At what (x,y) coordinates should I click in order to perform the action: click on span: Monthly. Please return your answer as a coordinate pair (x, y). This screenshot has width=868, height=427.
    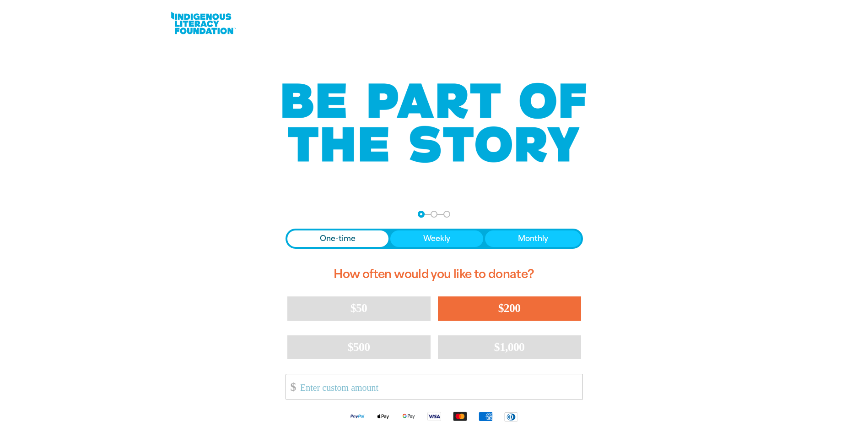
    Looking at the image, I should click on (533, 239).